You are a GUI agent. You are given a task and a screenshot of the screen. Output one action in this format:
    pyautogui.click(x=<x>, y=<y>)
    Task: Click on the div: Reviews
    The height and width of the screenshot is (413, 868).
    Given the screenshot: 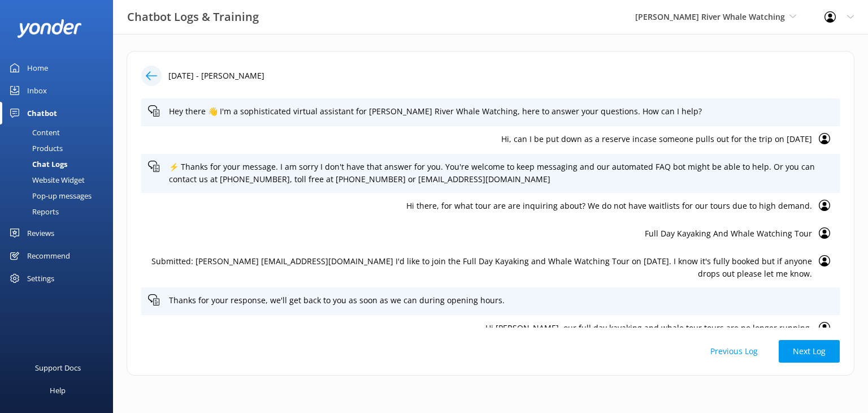 What is the action you would take?
    pyautogui.click(x=41, y=233)
    